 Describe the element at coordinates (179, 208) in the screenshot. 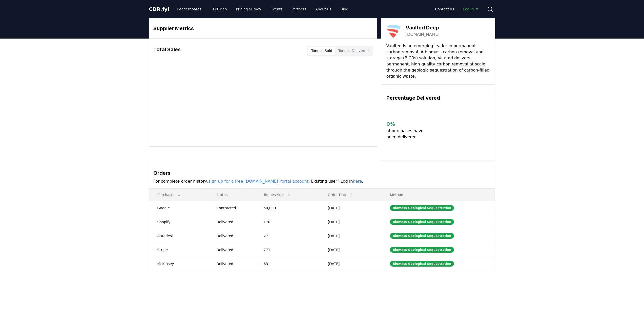

I see `td: Google` at that location.